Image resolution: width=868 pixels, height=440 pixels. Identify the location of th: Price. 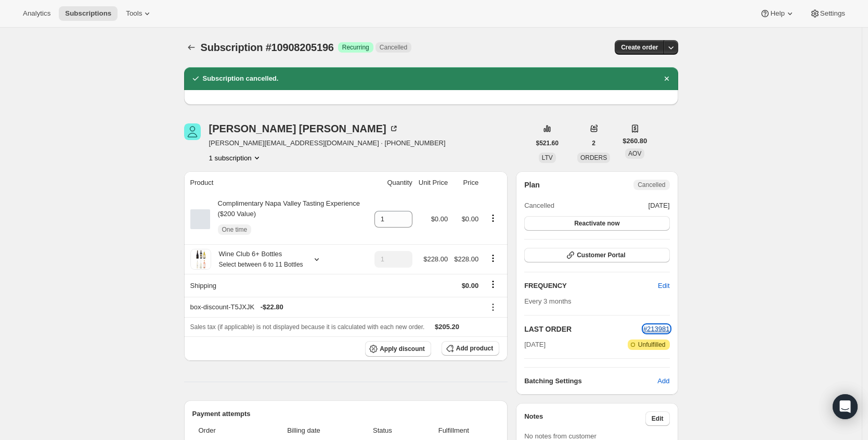
(466, 183).